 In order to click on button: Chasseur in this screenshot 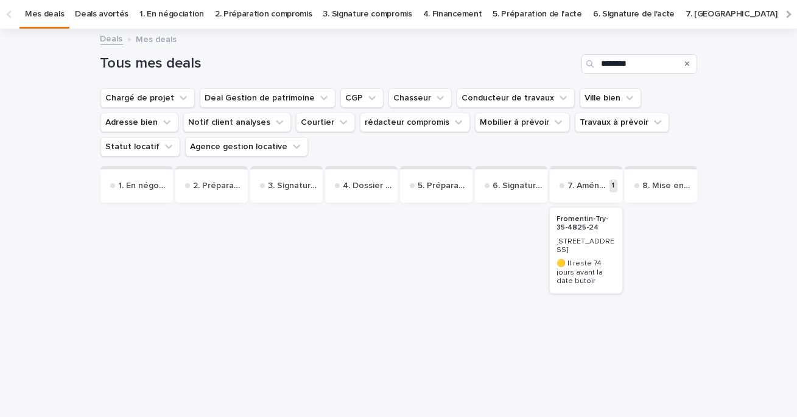, I will do `click(420, 98)`.